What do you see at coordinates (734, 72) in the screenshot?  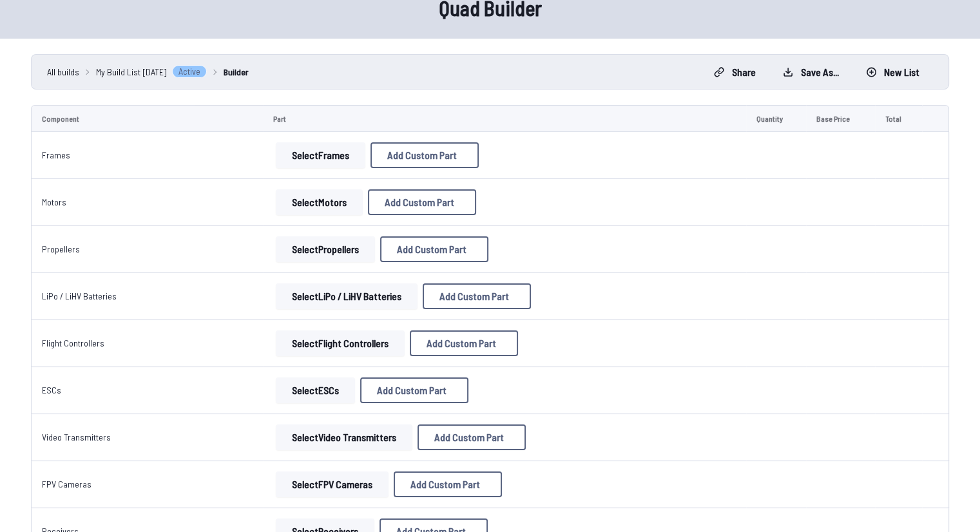 I see `button: Share` at bounding box center [734, 72].